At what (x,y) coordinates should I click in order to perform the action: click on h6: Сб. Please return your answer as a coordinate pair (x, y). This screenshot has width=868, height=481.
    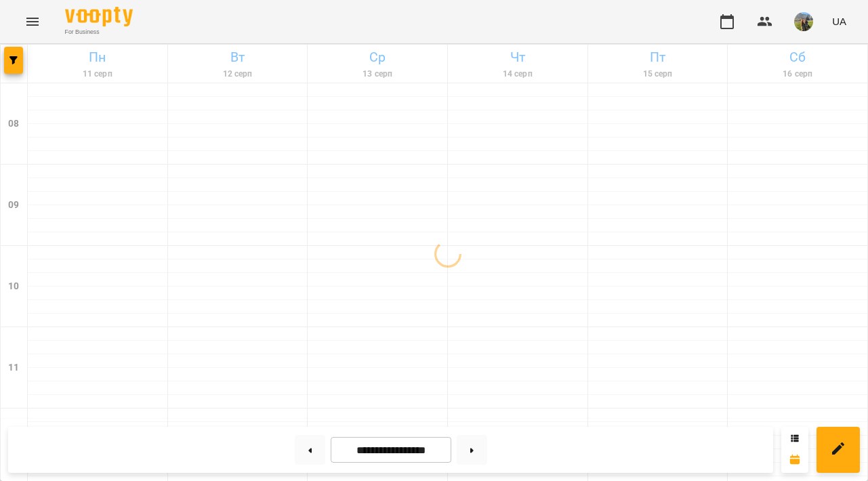
    Looking at the image, I should click on (797, 57).